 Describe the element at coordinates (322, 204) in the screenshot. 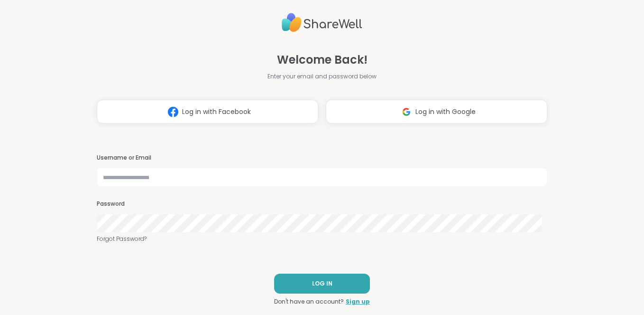

I see `h3: Password` at that location.